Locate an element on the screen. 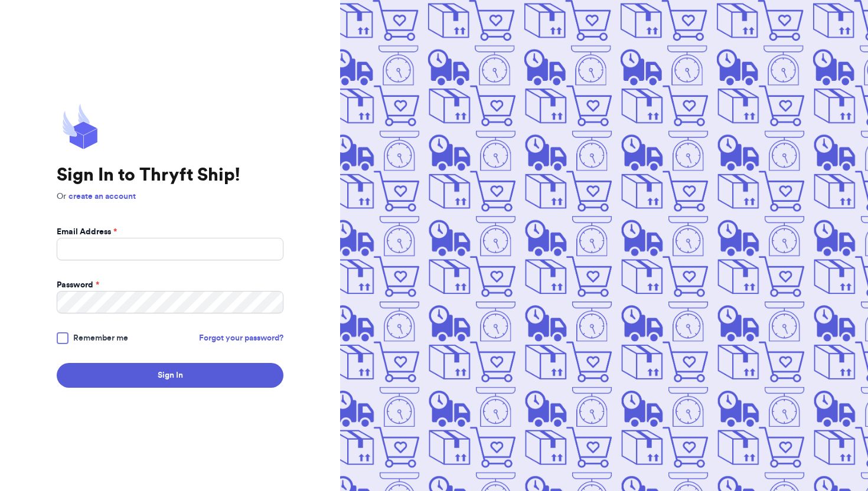 The height and width of the screenshot is (491, 868). a: create an account is located at coordinates (102, 197).